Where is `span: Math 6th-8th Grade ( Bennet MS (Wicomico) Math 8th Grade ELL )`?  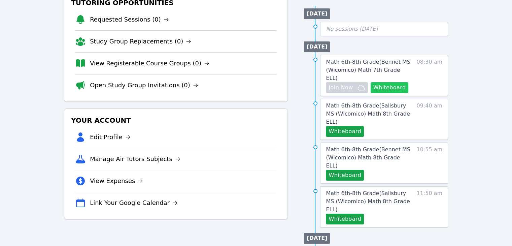
span: Math 6th-8th Grade ( Bennet MS (Wicomico) Math 8th Grade ELL ) is located at coordinates (368, 157).